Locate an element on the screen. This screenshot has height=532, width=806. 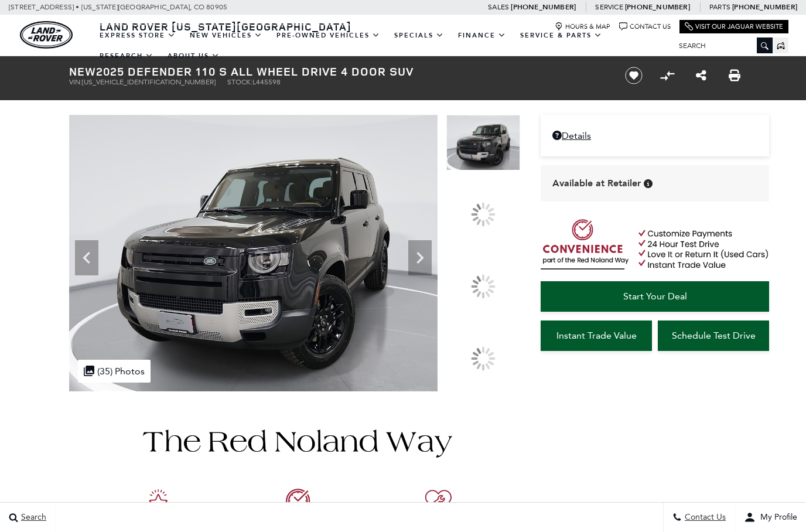
a: Pre-Owned Vehicles is located at coordinates (328, 35).